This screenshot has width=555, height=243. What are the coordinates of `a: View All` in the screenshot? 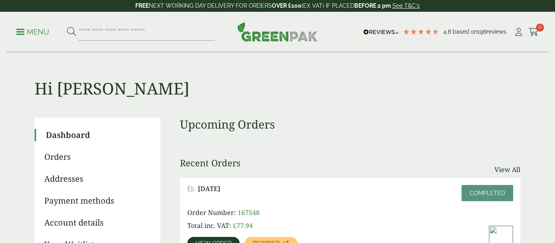 It's located at (507, 170).